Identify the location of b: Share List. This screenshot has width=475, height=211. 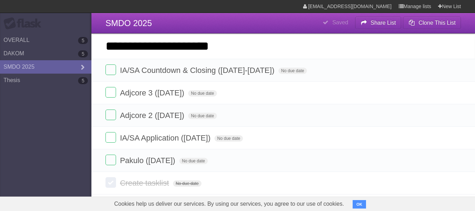
(383, 23).